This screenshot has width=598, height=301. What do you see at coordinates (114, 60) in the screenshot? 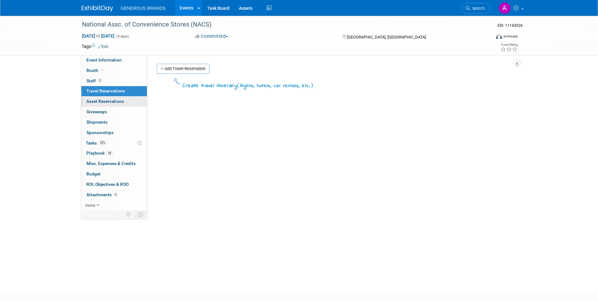
I see `a: Event Information` at bounding box center [114, 60].